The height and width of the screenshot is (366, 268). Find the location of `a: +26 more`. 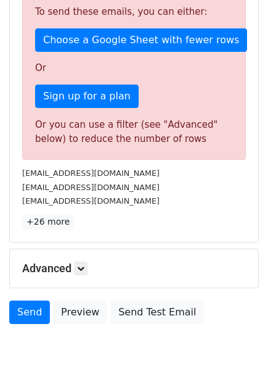

a: +26 more is located at coordinates (48, 221).